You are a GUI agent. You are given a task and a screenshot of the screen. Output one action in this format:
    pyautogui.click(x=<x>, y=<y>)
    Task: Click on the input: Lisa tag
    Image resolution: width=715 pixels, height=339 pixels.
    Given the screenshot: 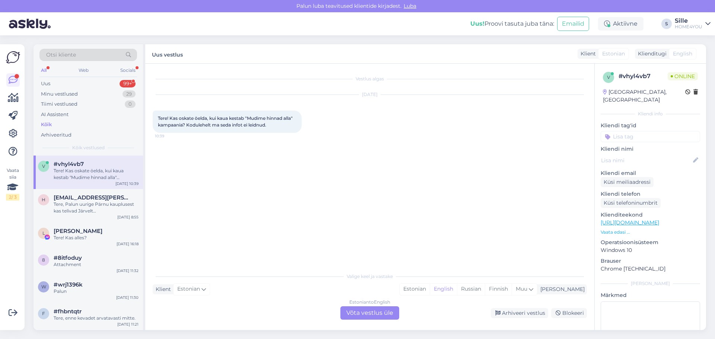 What is the action you would take?
    pyautogui.click(x=650, y=137)
    